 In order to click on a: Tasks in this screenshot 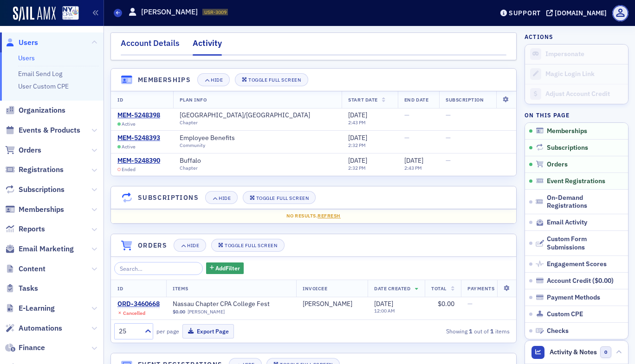, I will do `click(22, 288)`.